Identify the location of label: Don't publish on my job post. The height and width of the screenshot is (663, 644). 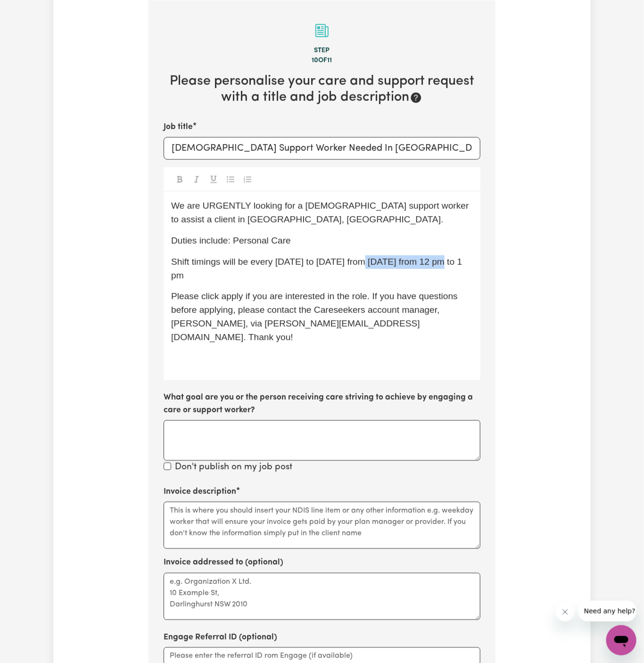
(233, 468).